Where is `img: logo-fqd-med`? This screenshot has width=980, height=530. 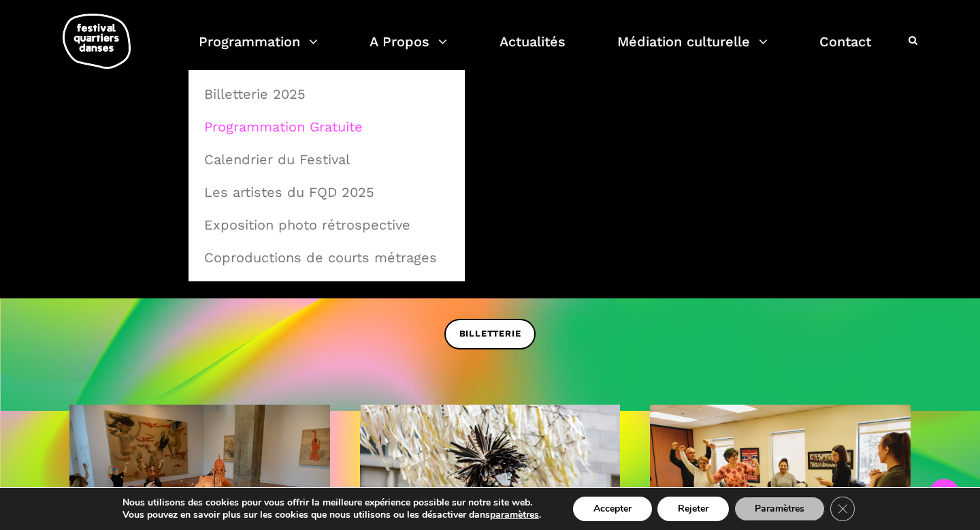
img: logo-fqd-med is located at coordinates (96, 41).